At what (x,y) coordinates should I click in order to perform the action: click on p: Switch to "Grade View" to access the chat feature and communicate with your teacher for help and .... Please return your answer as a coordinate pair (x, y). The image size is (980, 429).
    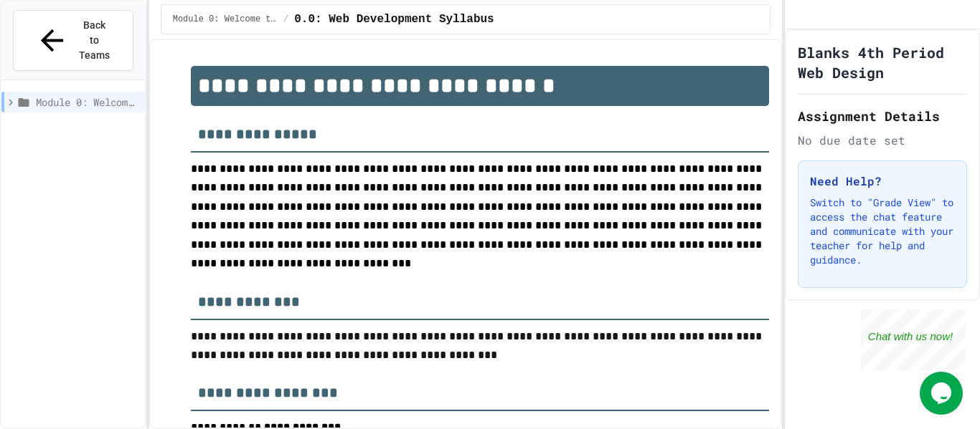
    Looking at the image, I should click on (883, 232).